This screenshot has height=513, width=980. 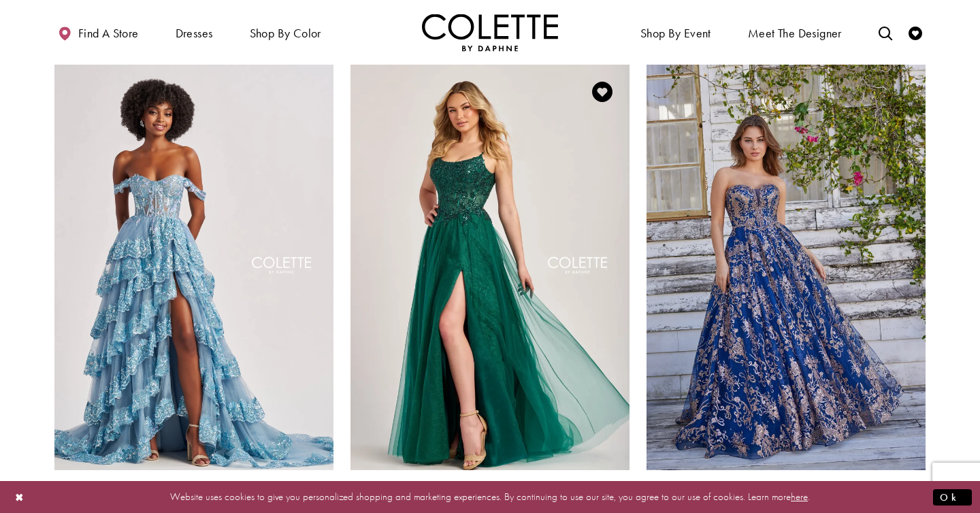 I want to click on button: Close Dialog, so click(x=20, y=497).